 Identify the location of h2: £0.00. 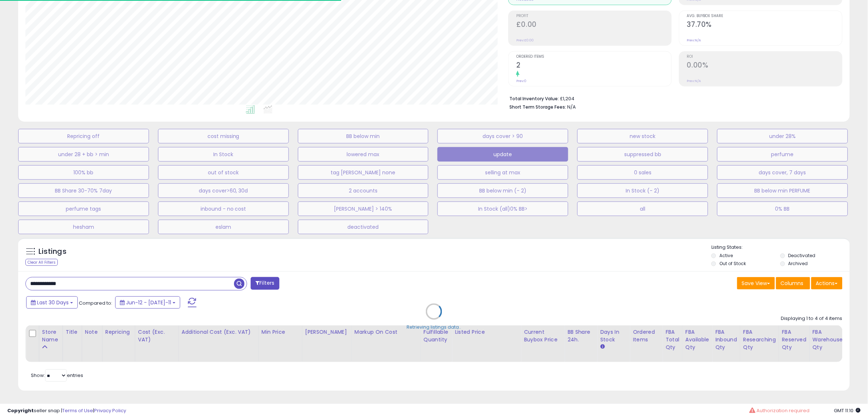
(594, 25).